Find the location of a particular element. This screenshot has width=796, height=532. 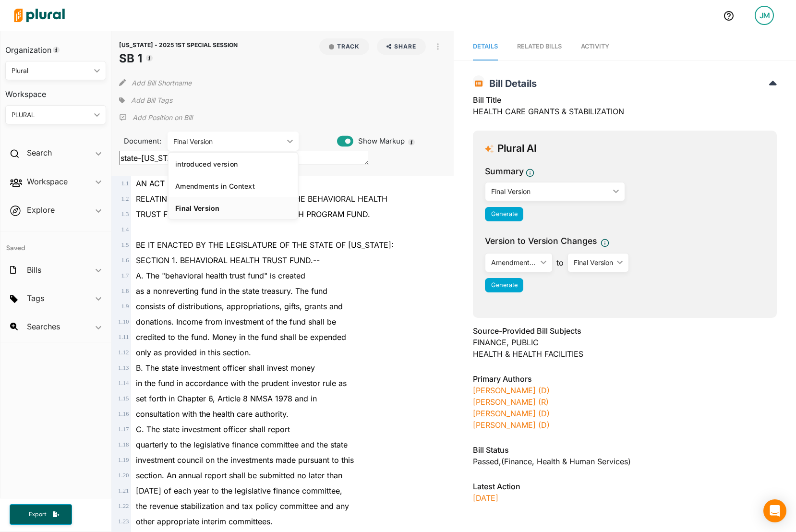

span: B. The state investment officer shall invest money is located at coordinates (225, 368).